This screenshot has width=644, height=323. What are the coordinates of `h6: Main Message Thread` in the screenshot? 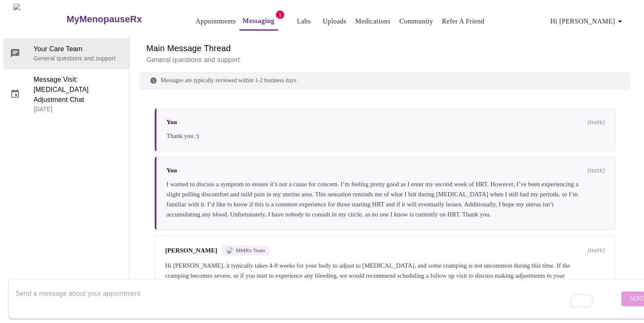 It's located at (385, 48).